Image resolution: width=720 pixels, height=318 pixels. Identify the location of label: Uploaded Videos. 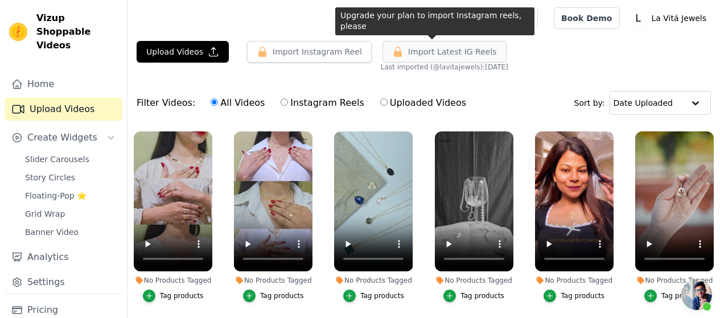
(423, 103).